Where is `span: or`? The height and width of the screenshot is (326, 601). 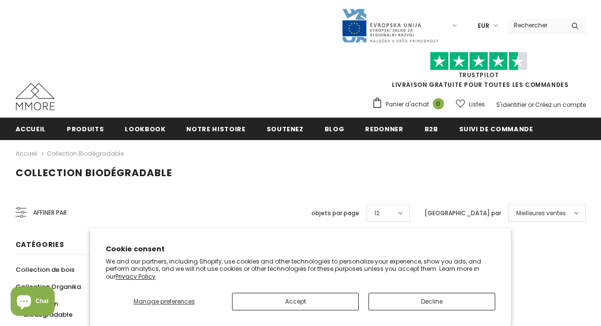
span: or is located at coordinates (531, 104).